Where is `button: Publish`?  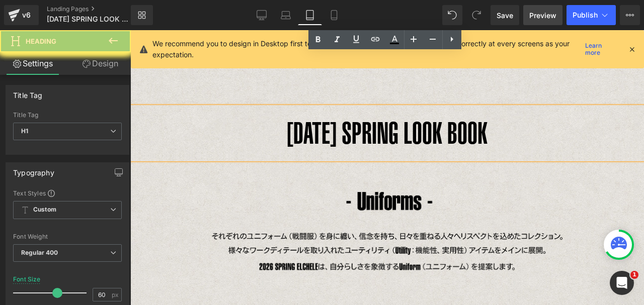
button: Publish is located at coordinates (591, 15).